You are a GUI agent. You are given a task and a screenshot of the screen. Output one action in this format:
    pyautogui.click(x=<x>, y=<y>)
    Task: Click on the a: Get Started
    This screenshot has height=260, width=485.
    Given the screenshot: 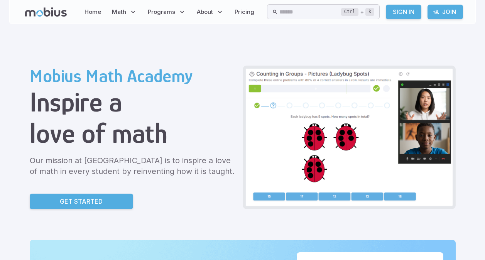 What is the action you would take?
    pyautogui.click(x=81, y=202)
    